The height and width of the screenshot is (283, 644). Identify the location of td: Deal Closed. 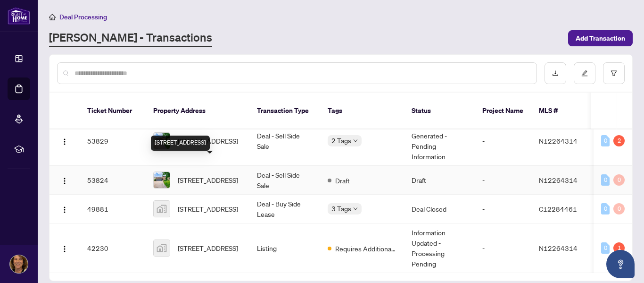
(440, 209).